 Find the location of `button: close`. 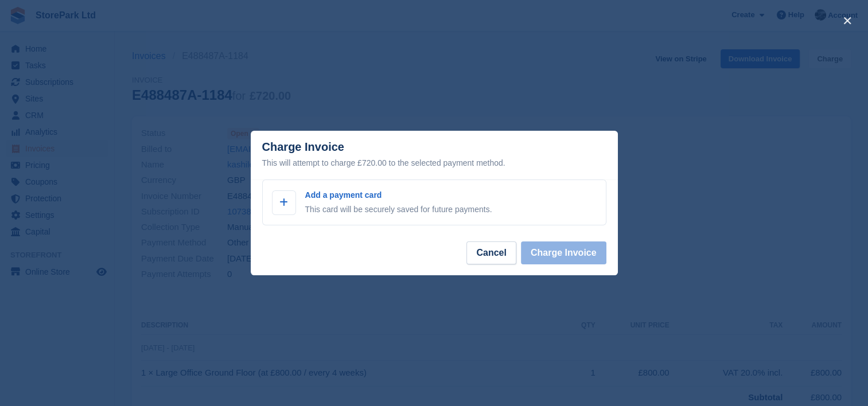

button: close is located at coordinates (848, 20).